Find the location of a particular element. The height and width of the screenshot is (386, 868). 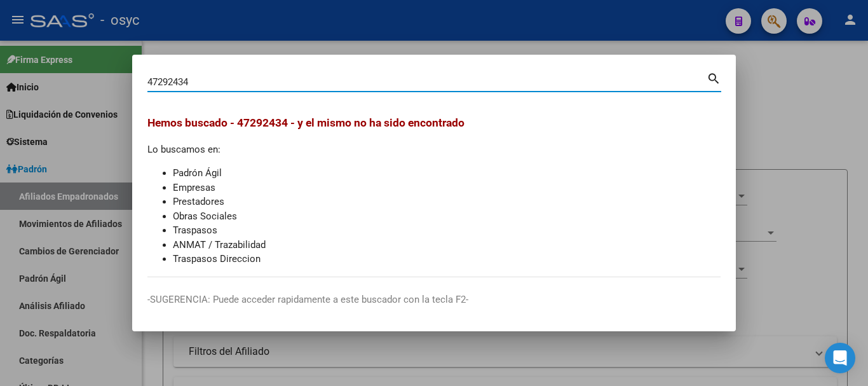

li: ANMAT / Trazabilidad is located at coordinates (446, 244).